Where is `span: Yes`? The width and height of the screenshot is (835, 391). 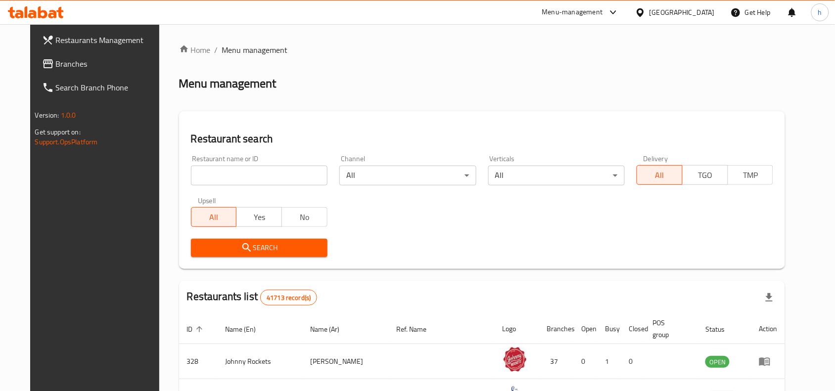 span: Yes is located at coordinates (259, 217).